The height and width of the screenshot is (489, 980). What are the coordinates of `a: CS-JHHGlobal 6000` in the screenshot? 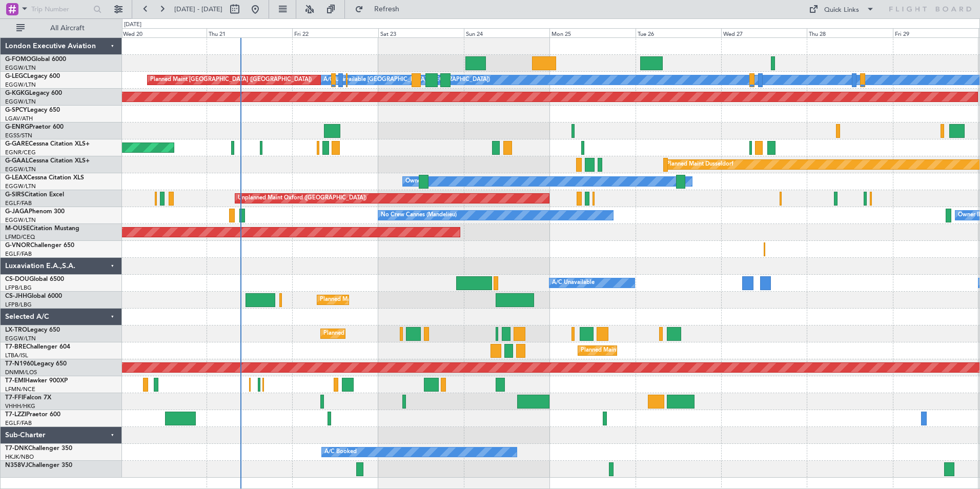 It's located at (33, 296).